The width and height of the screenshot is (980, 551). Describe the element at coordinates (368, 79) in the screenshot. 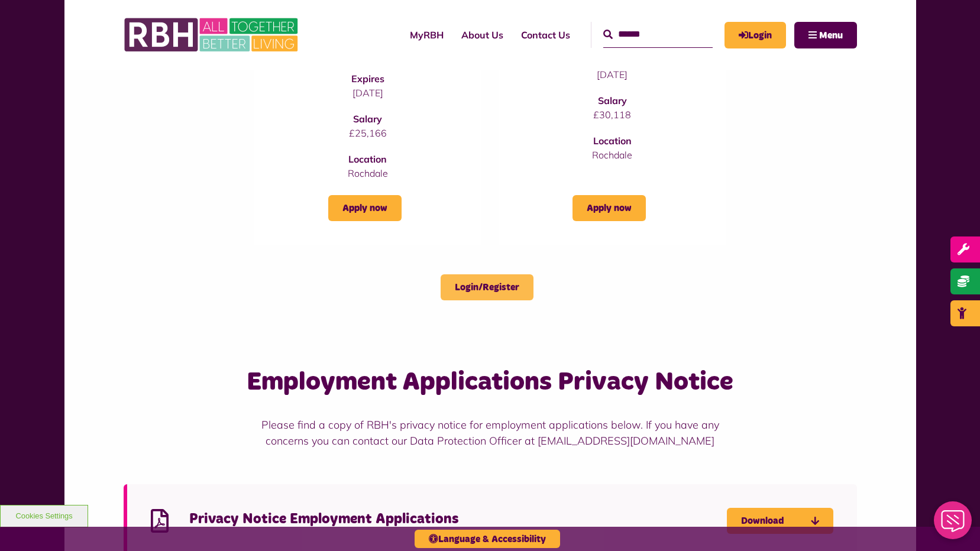

I see `strong: Expires` at that location.